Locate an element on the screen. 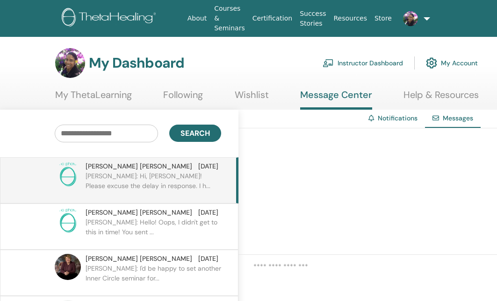 The width and height of the screenshot is (497, 301). span: Messages is located at coordinates (458, 118).